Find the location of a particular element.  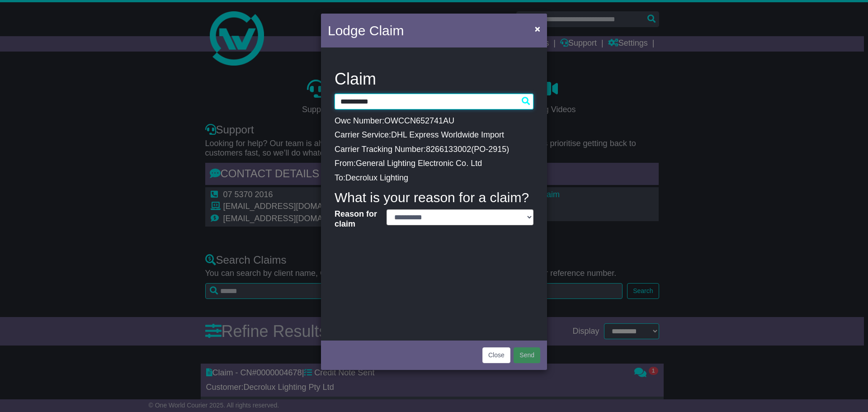

p: To: is located at coordinates (434, 178).